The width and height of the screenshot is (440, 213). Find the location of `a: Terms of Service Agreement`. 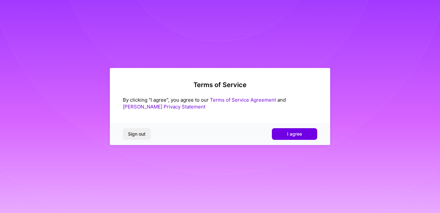

a: Terms of Service Agreement is located at coordinates (243, 100).